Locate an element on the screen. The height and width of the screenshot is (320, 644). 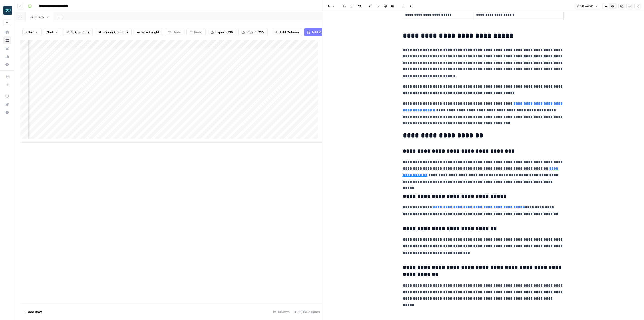
button: 16 Columns is located at coordinates (78, 32).